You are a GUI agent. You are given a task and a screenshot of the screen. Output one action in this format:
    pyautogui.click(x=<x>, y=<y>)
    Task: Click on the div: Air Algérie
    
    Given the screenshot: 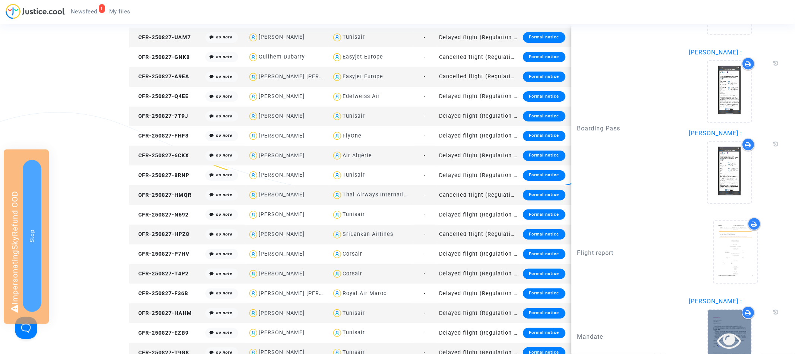 What is the action you would take?
    pyautogui.click(x=357, y=155)
    